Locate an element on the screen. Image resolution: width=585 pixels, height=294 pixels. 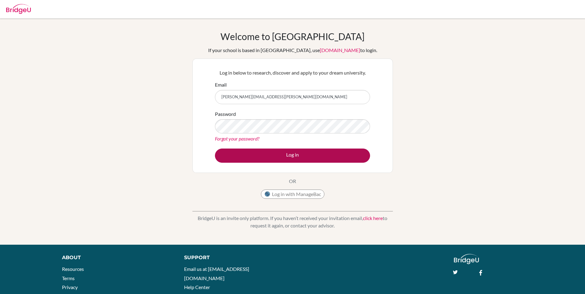
button: Log in with ManageBac is located at coordinates (293, 194).